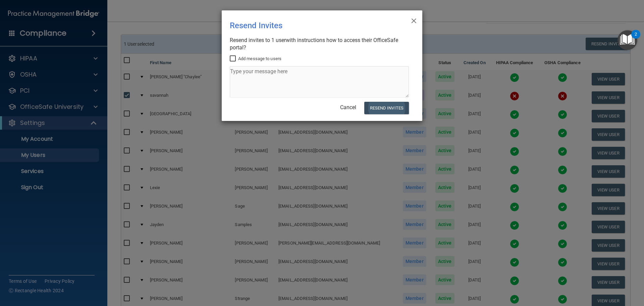  Describe the element at coordinates (256, 59) in the screenshot. I see `label: Add message to users` at that location.